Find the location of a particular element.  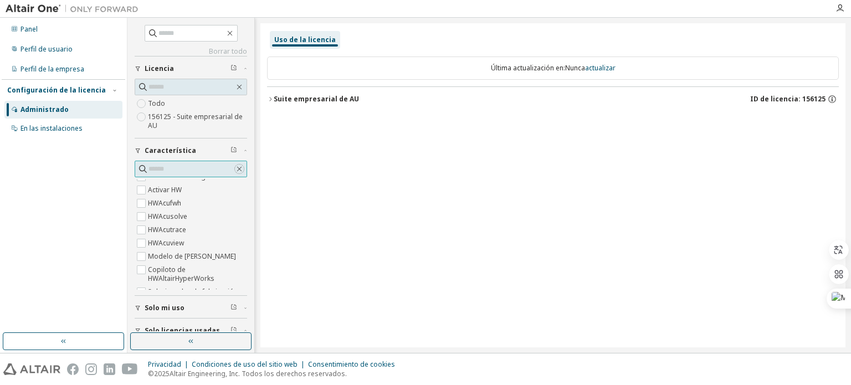

img: Altair Uno is located at coordinates (75, 9).